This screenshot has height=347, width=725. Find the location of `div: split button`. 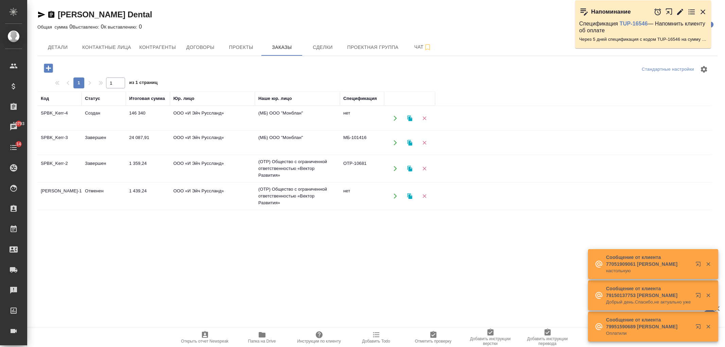

div: split button is located at coordinates (668, 69).